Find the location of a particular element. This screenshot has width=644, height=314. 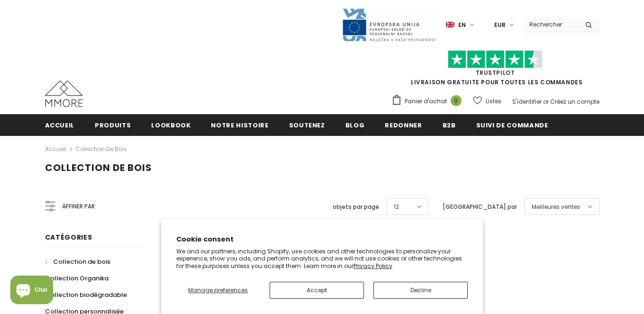

span: Accueil is located at coordinates (60, 125).